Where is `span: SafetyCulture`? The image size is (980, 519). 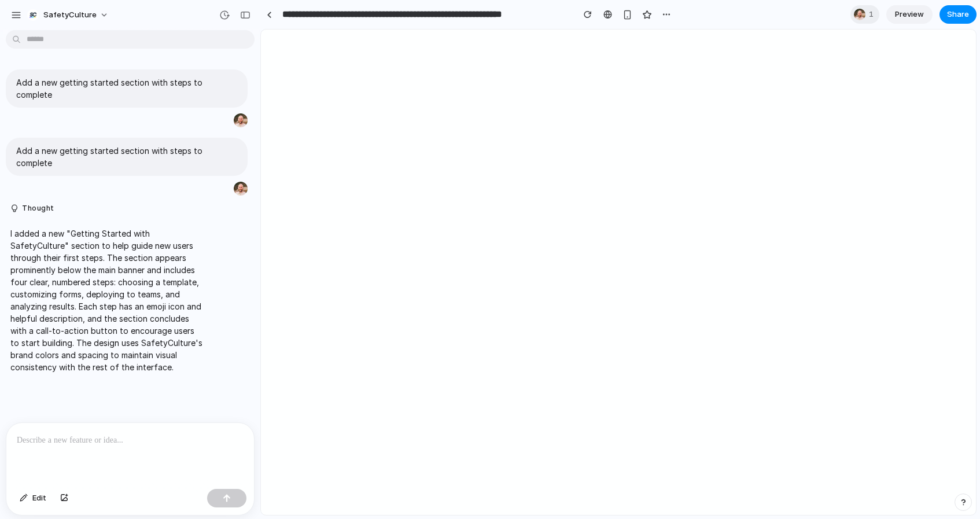 span: SafetyCulture is located at coordinates (70, 15).